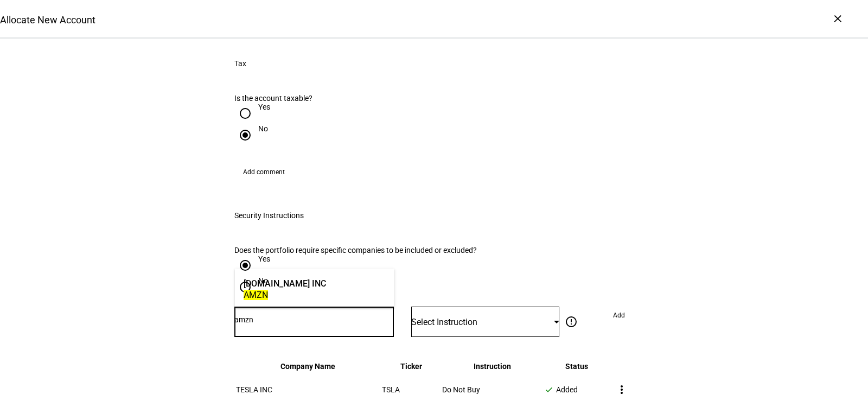  I want to click on td: Do Not Buy, so click(492, 390).